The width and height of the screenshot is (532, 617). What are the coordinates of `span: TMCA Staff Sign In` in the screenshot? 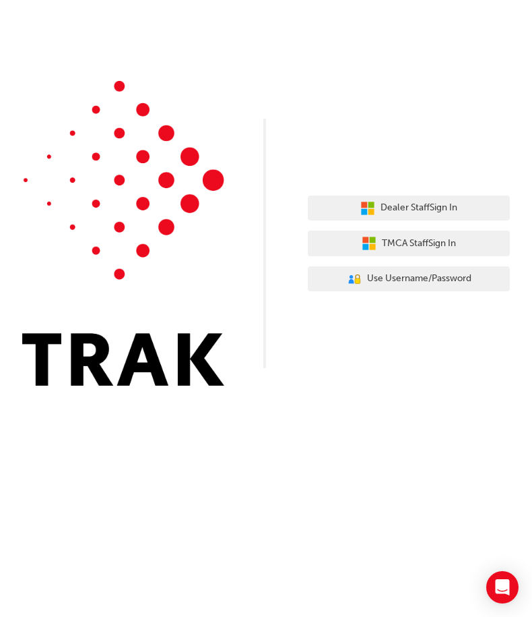 It's located at (419, 243).